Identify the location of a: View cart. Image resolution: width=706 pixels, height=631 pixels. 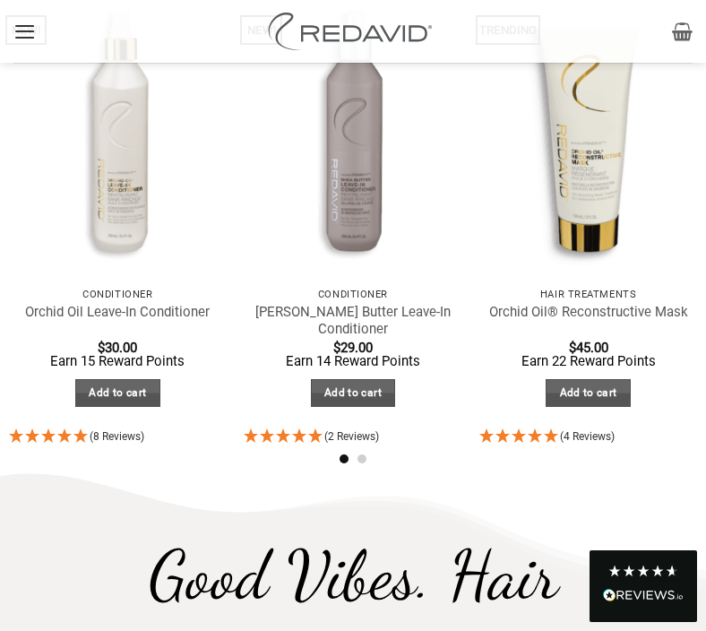
(682, 31).